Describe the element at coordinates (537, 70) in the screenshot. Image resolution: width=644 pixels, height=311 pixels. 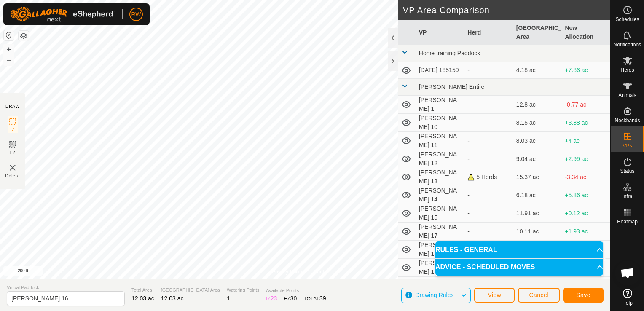
I see `td: 4.18 ac` at that location.